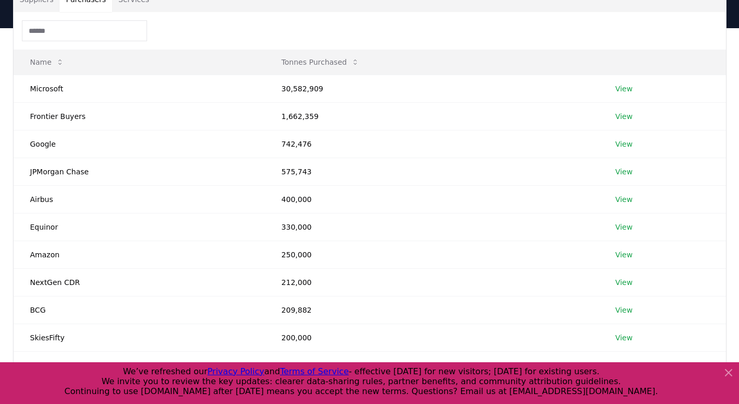  I want to click on td: Google, so click(139, 143).